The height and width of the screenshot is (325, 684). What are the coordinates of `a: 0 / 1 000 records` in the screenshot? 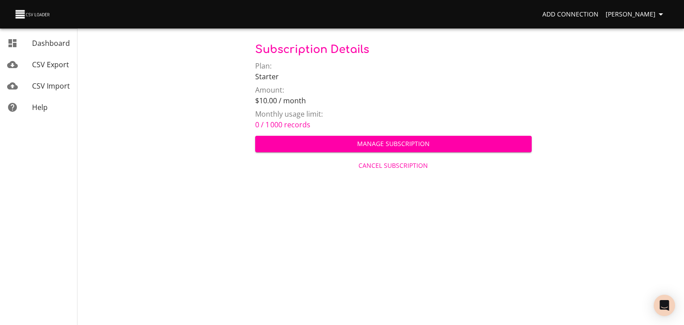 It's located at (283, 125).